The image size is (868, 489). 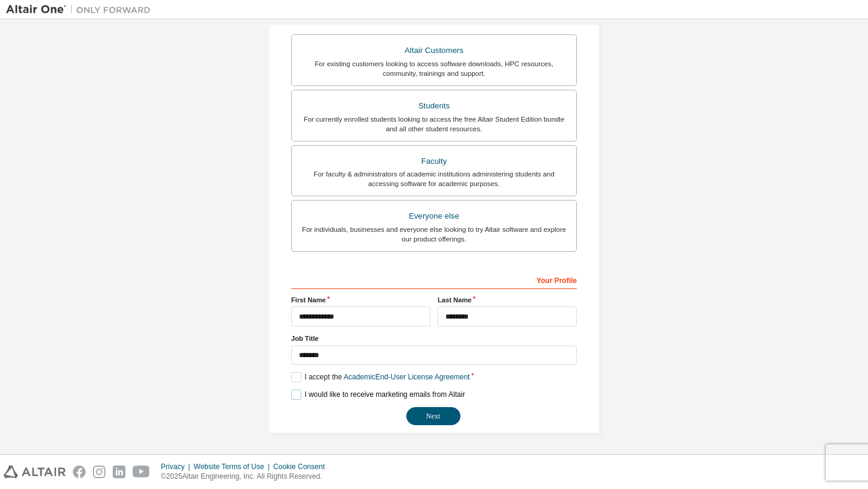 I want to click on img: linkedin.svg, so click(x=119, y=471).